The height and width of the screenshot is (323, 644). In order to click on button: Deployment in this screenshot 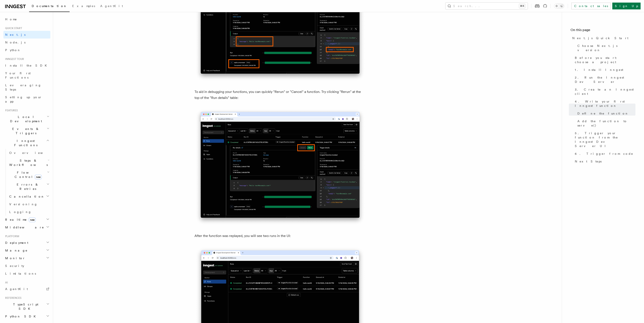, I will do `click(27, 242)`.